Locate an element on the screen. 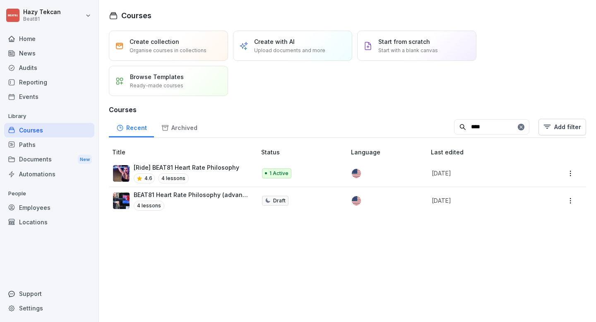  a: Home is located at coordinates (49, 39).